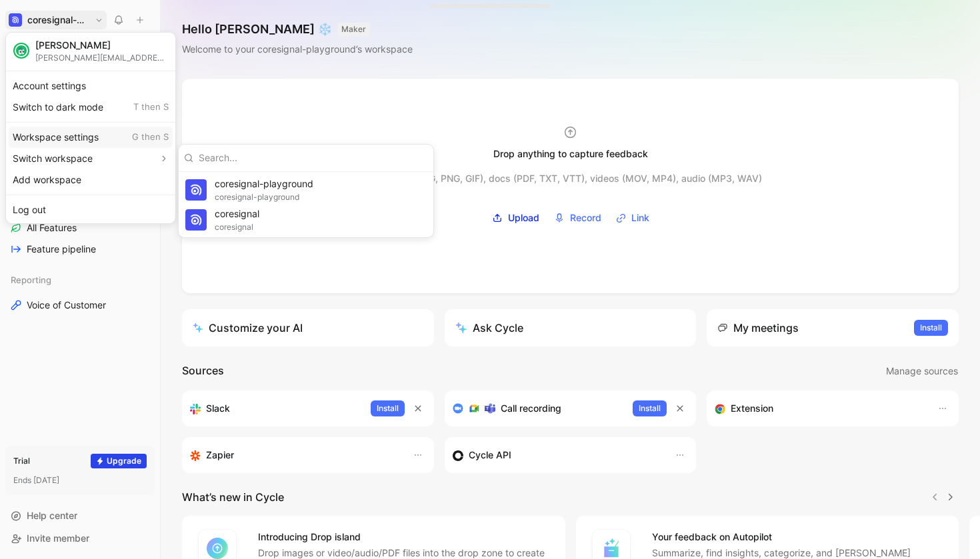 The height and width of the screenshot is (559, 980). I want to click on div: Add workspace, so click(90, 180).